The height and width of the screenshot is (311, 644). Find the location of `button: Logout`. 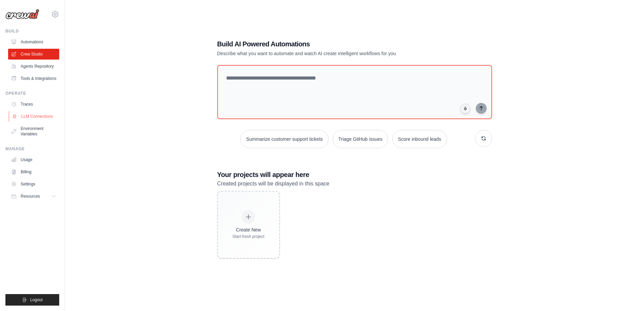

button: Logout is located at coordinates (32, 300).